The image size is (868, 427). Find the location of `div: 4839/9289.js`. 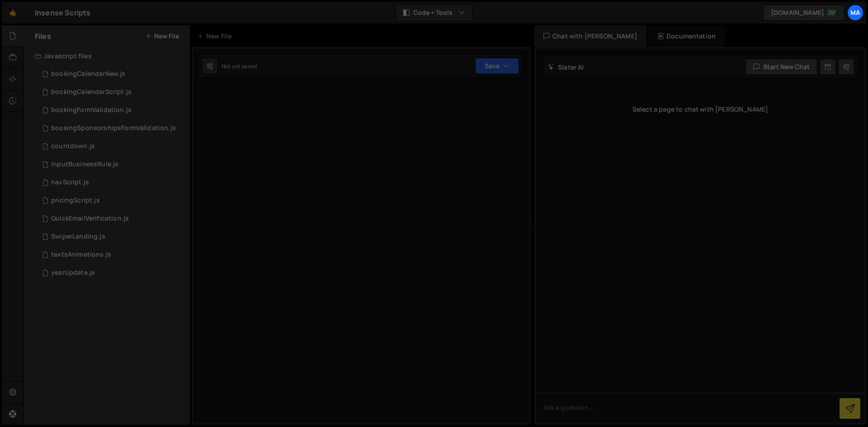

div: 4839/9289.js is located at coordinates (112, 183).